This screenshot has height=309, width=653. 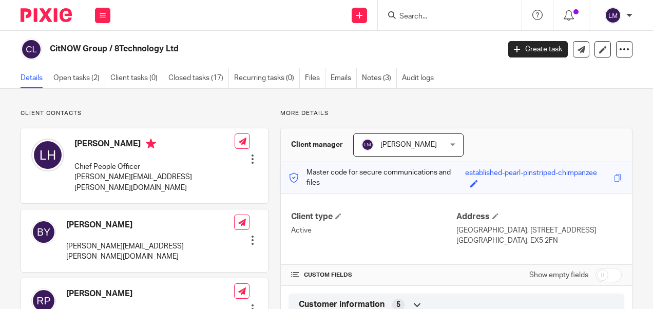 What do you see at coordinates (151, 144) in the screenshot?
I see `i: Primary` at bounding box center [151, 144].